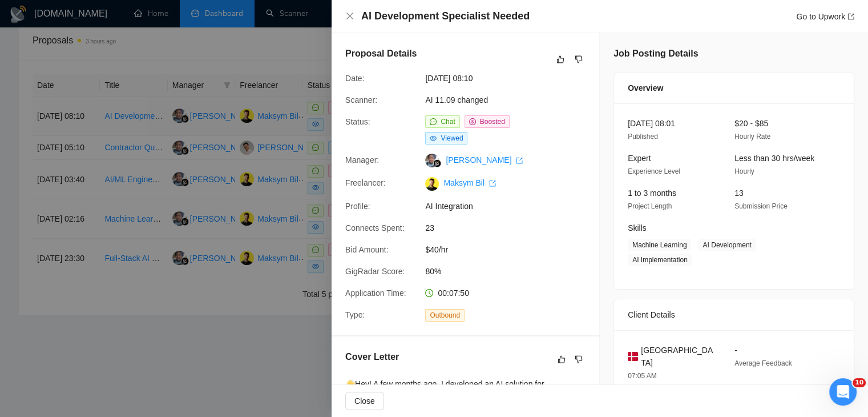 This screenshot has width=868, height=417. I want to click on span: $40/hr, so click(510, 250).